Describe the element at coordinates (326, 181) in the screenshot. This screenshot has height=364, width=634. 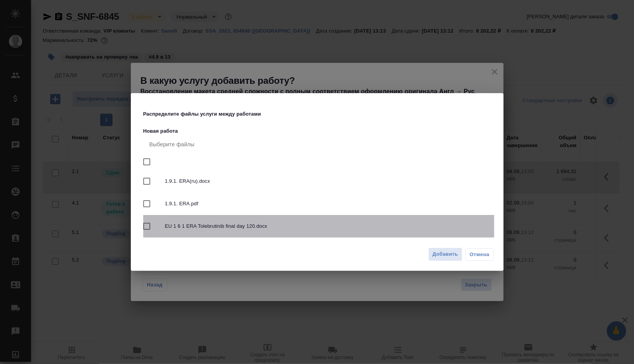
I see `span: 1.9.1. ERA(ru).docx` at that location.